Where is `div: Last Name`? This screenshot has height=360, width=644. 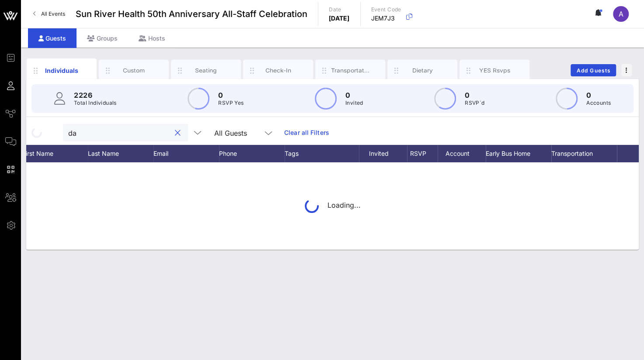 div: Last Name is located at coordinates (121, 154).